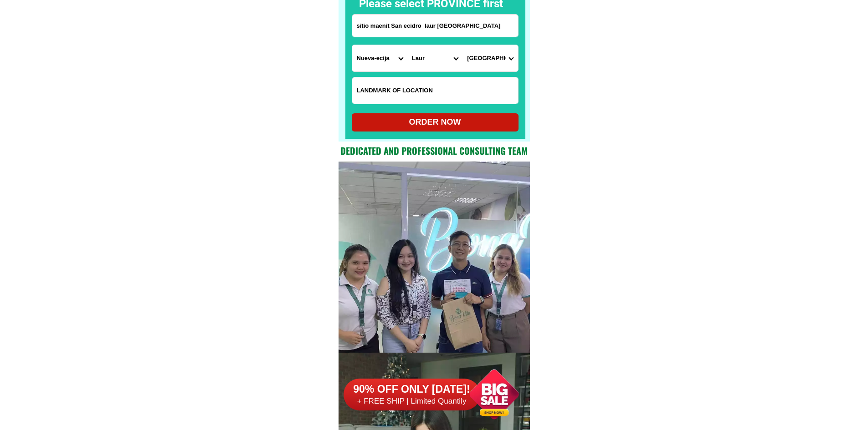  I want to click on input: Input LANDMARKOFLOCATION, so click(435, 91).